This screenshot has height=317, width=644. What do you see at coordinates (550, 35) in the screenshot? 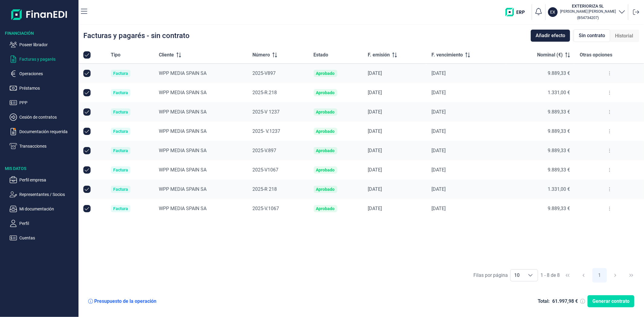
I see `span: Añadir efecto` at bounding box center [550, 35].